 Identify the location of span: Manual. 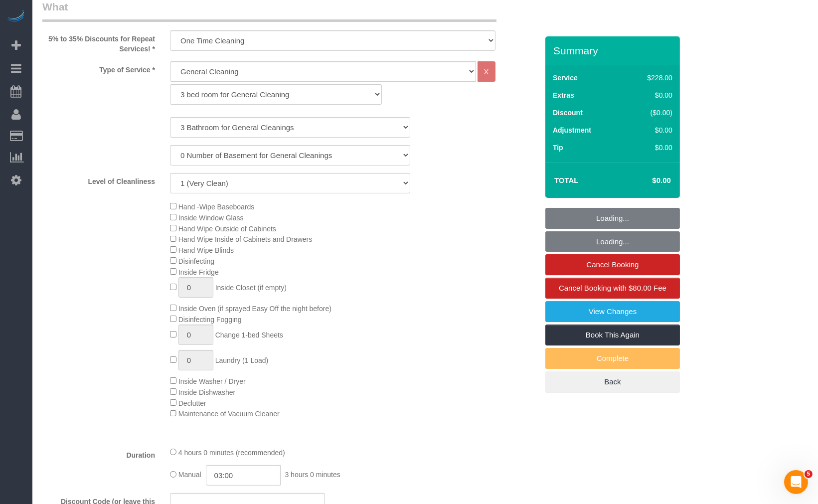
(190, 475).